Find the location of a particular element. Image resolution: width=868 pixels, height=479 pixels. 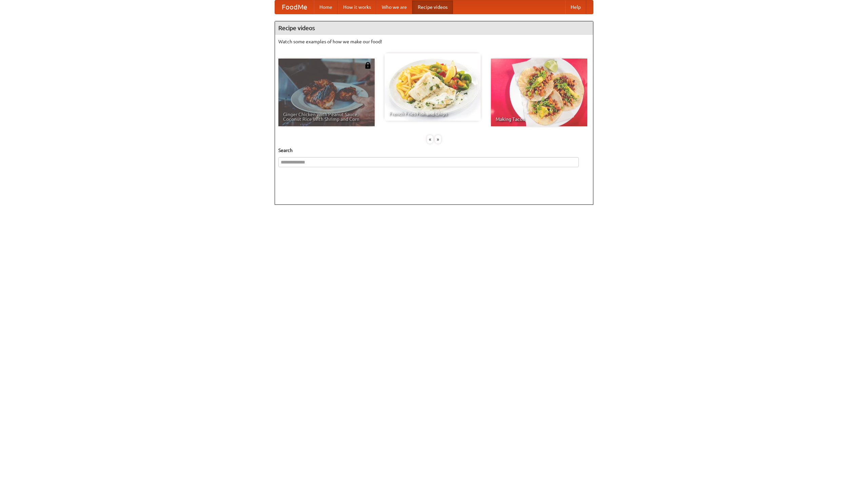

p: Watch some examples of how we make our food! is located at coordinates (434, 41).